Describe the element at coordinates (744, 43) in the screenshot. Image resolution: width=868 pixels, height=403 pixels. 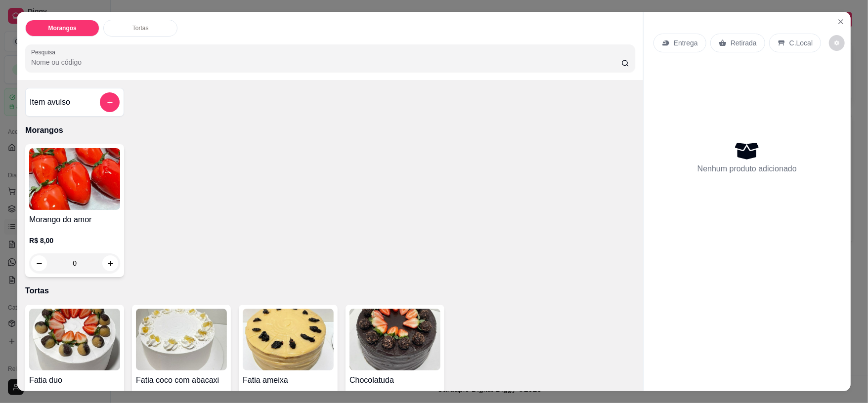
I see `p: Retirada` at that location.